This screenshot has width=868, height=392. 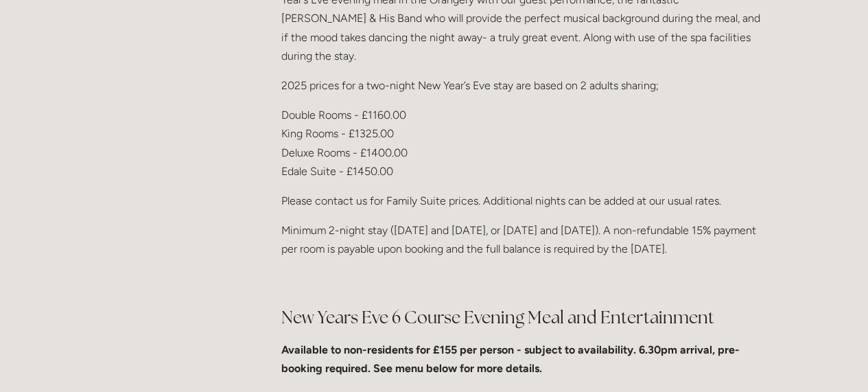 What do you see at coordinates (521, 85) in the screenshot?
I see `p: 2025 prices for a two-night New Year’s Eve stay are based on 2 adults sharing;` at bounding box center [521, 85].